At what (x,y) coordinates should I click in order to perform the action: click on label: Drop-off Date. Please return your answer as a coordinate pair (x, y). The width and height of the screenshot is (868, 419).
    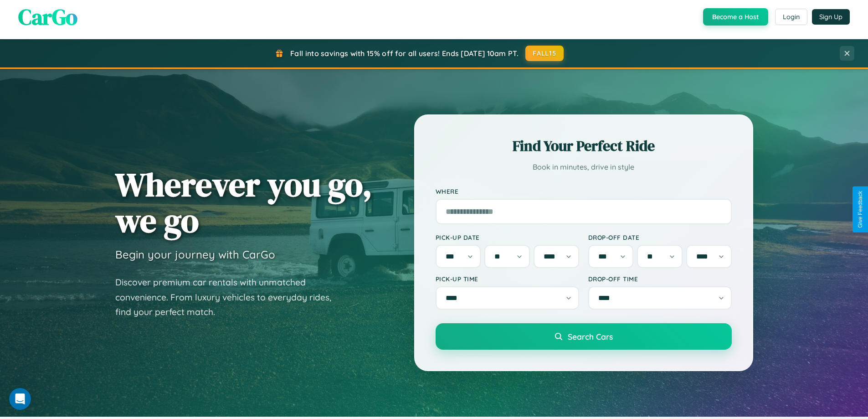
    Looking at the image, I should click on (660, 237).